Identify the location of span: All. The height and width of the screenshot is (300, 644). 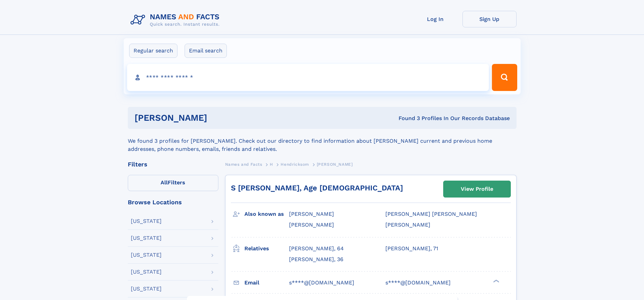
(164, 182).